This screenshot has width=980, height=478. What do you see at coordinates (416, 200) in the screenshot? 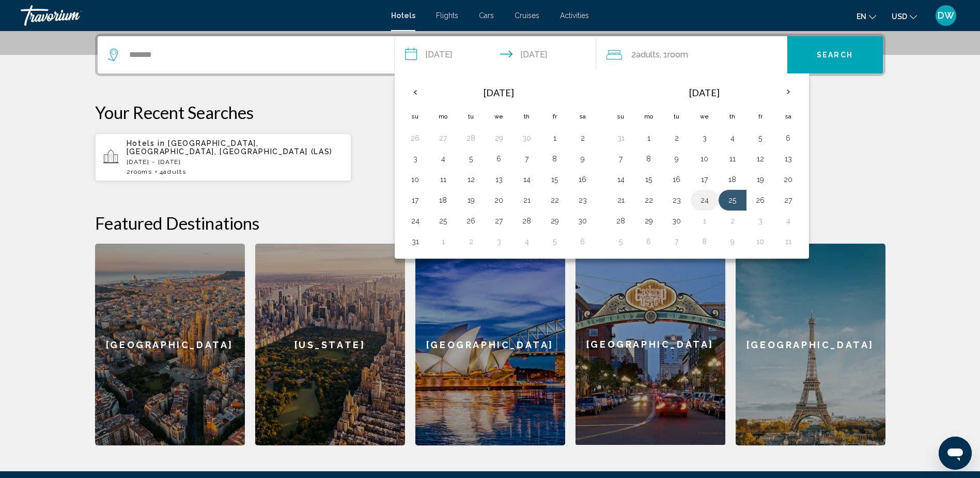
I see `button: Day 17` at bounding box center [416, 200].